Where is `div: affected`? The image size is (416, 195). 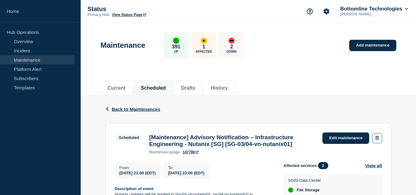 div: affected is located at coordinates (204, 41).